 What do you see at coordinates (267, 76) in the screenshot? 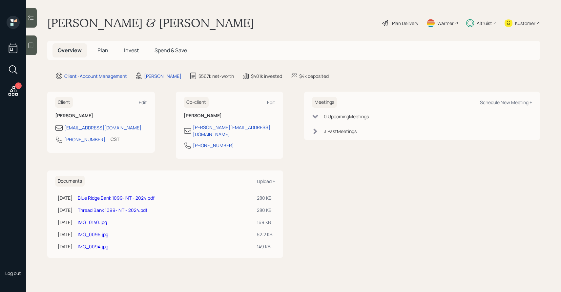
I see `div: $401k invested` at bounding box center [267, 76].